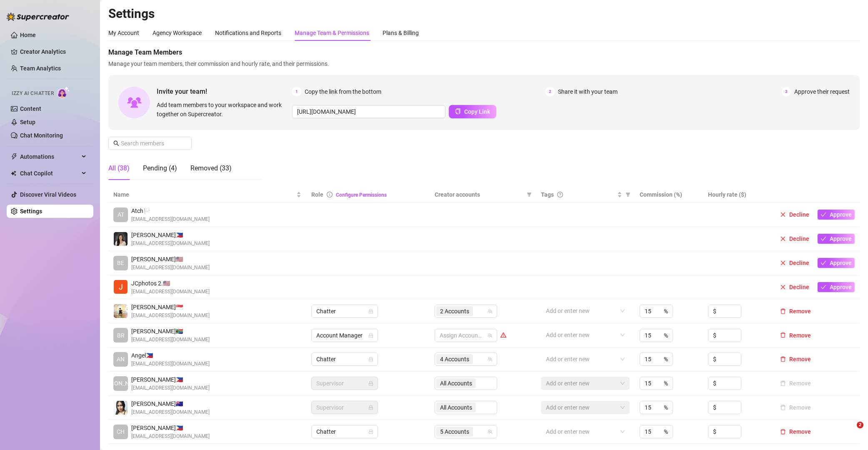  What do you see at coordinates (207, 194) in the screenshot?
I see `th: Name` at bounding box center [207, 194].